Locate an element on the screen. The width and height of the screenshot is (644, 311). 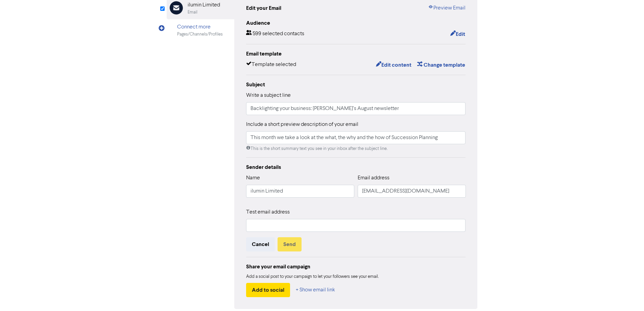
label: Write a subject line is located at coordinates (268, 95).